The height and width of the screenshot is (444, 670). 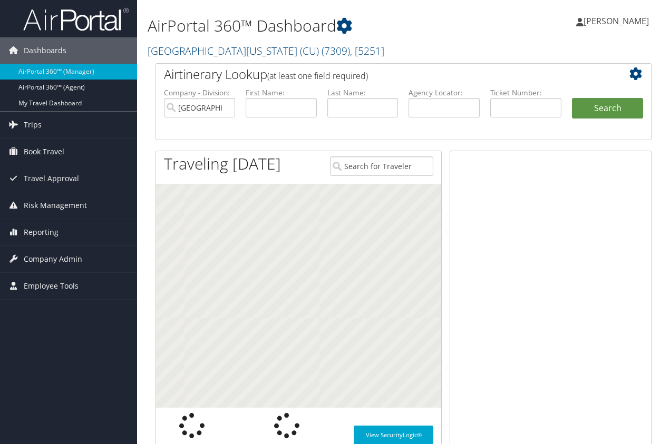 What do you see at coordinates (53, 259) in the screenshot?
I see `span: Company Admin` at bounding box center [53, 259].